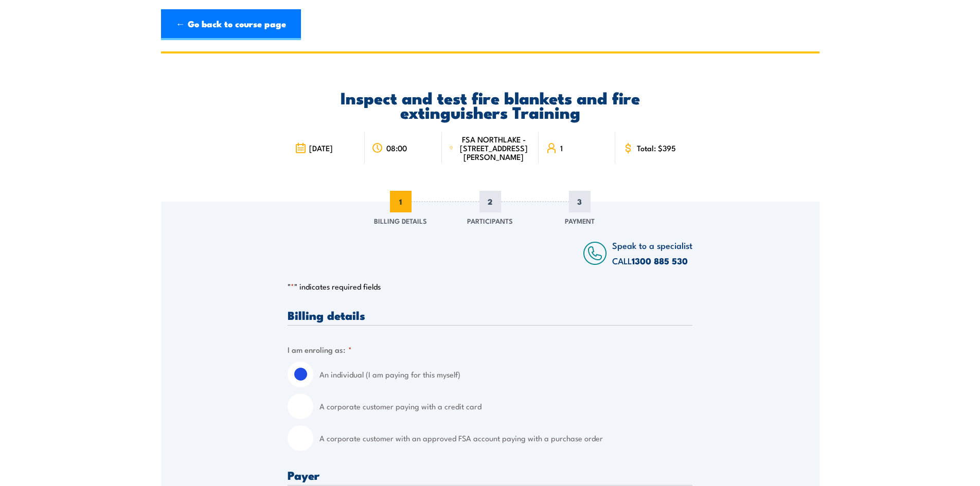  I want to click on p: " " indicates required fields, so click(490, 287).